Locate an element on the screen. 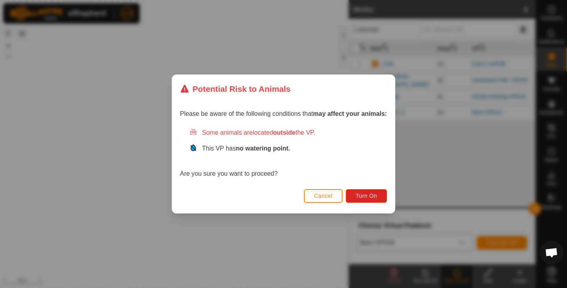 Image resolution: width=567 pixels, height=288 pixels. div: Some animals are is located at coordinates (288, 133).